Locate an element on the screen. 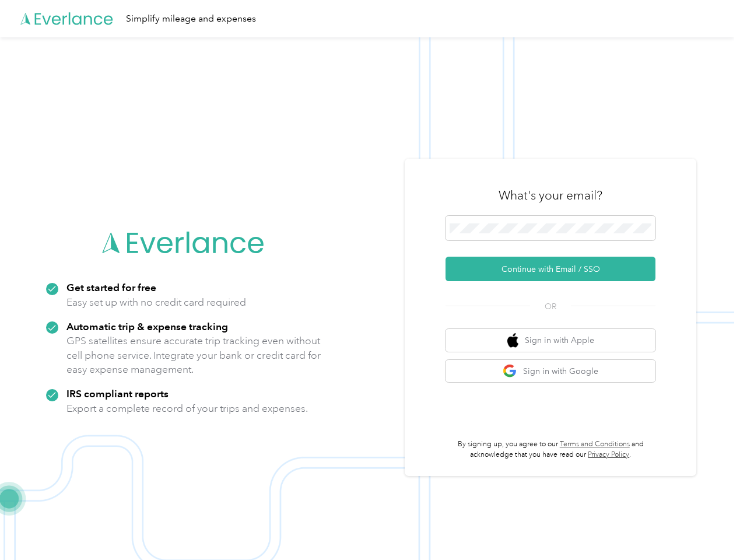  img: google logo is located at coordinates (510, 371).